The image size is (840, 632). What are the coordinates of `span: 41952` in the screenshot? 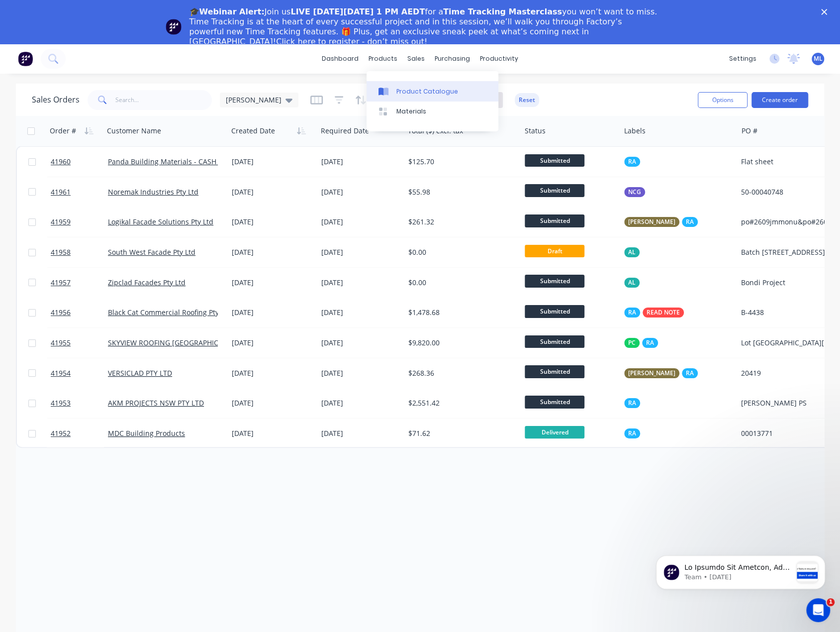 It's located at (61, 434).